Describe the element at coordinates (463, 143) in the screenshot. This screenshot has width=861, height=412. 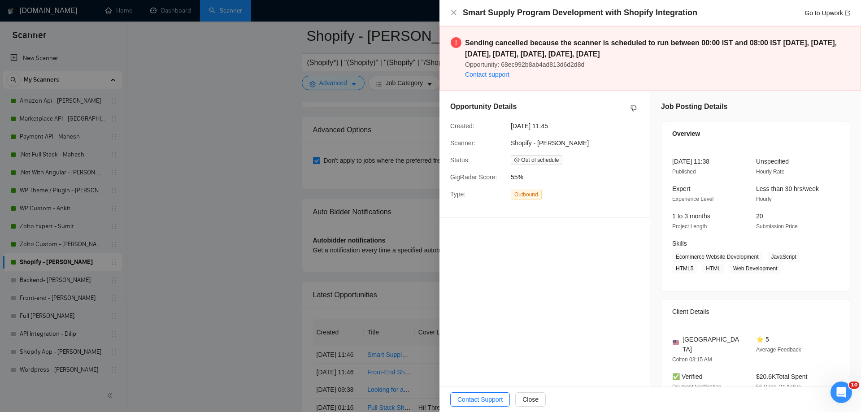
I see `span: Scanner:` at that location.